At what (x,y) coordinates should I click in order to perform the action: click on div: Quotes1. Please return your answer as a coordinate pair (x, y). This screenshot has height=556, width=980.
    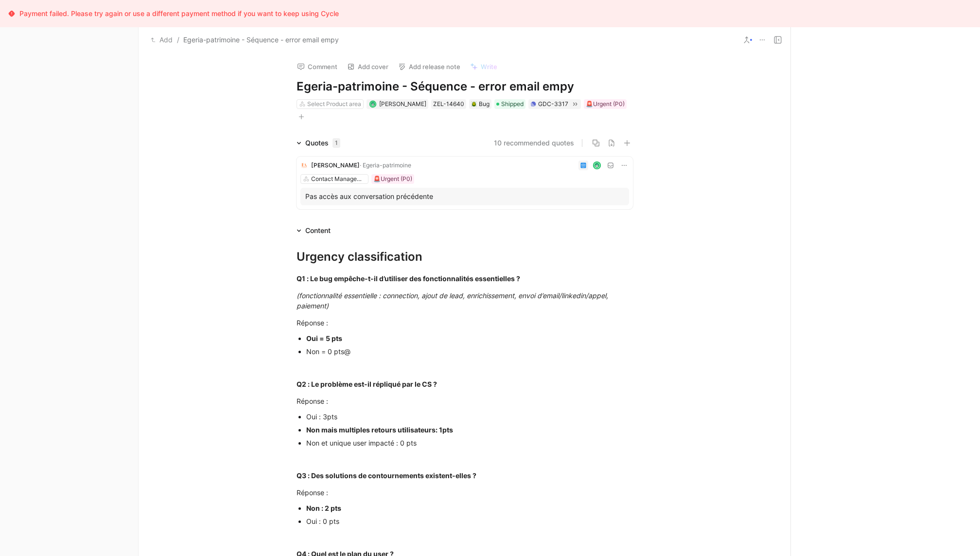
    Looking at the image, I should click on (318, 143).